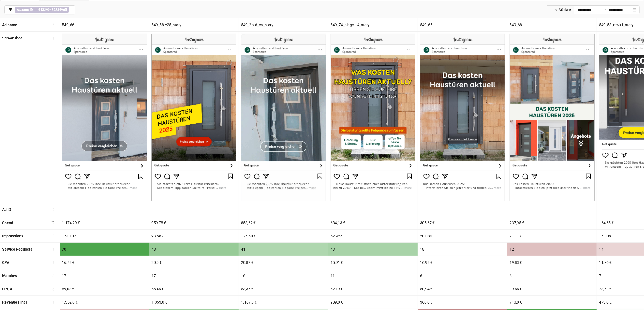  Describe the element at coordinates (194, 302) in the screenshot. I see `div: 1.353,0 €` at that location.